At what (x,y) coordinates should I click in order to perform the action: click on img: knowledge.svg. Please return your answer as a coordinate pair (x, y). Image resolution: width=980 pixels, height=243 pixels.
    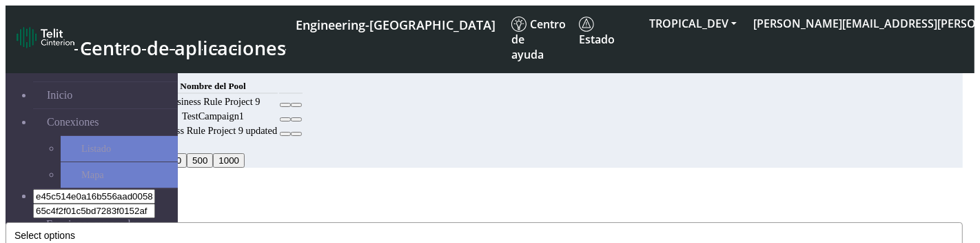
    Looking at the image, I should click on (518, 24).